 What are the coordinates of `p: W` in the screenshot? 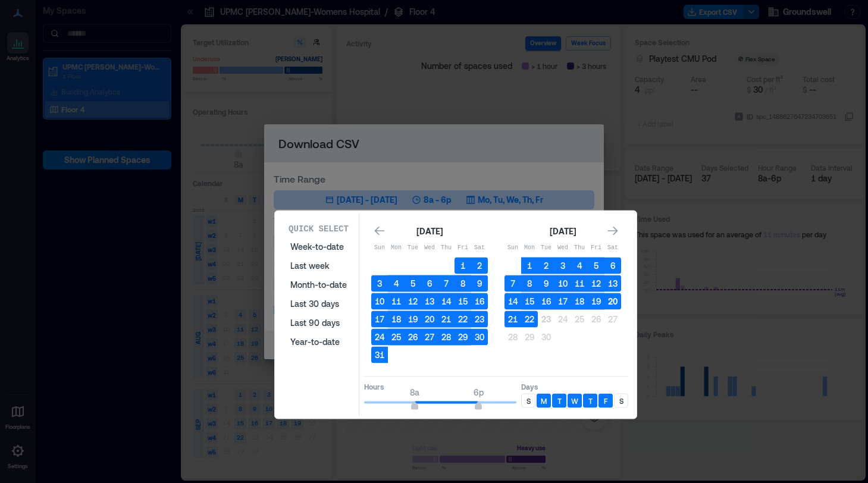 It's located at (575, 401).